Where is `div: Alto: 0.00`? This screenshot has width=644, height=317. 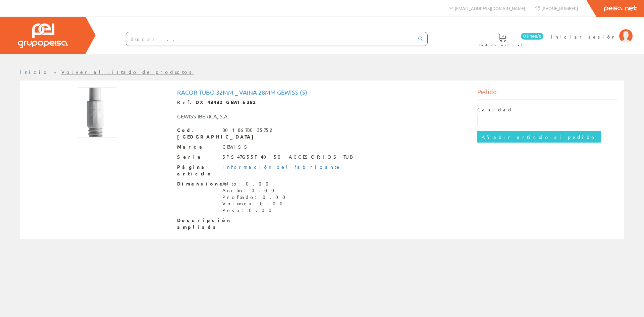
div: Alto: 0.00 is located at coordinates (256, 184).